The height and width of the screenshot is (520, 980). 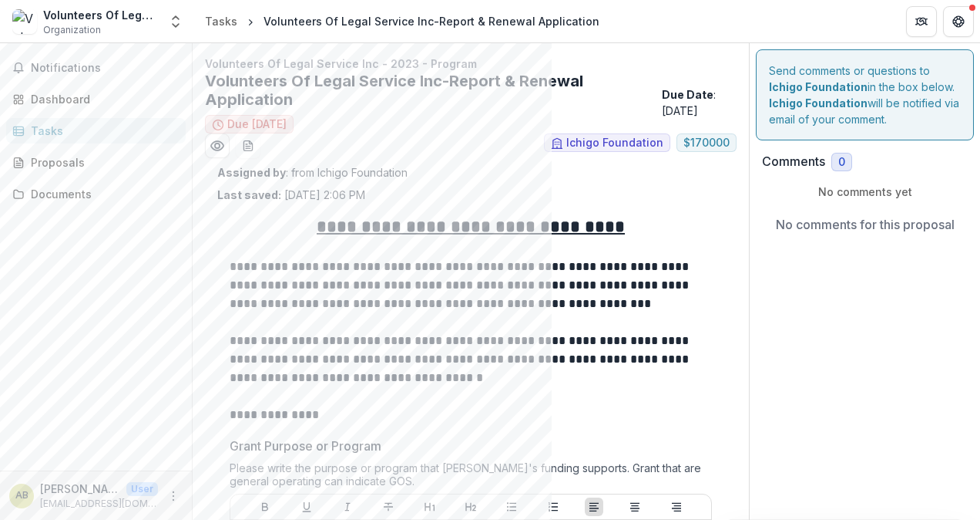 What do you see at coordinates (471, 172) in the screenshot?
I see `p: : from Ichigo Foundation` at bounding box center [471, 172].